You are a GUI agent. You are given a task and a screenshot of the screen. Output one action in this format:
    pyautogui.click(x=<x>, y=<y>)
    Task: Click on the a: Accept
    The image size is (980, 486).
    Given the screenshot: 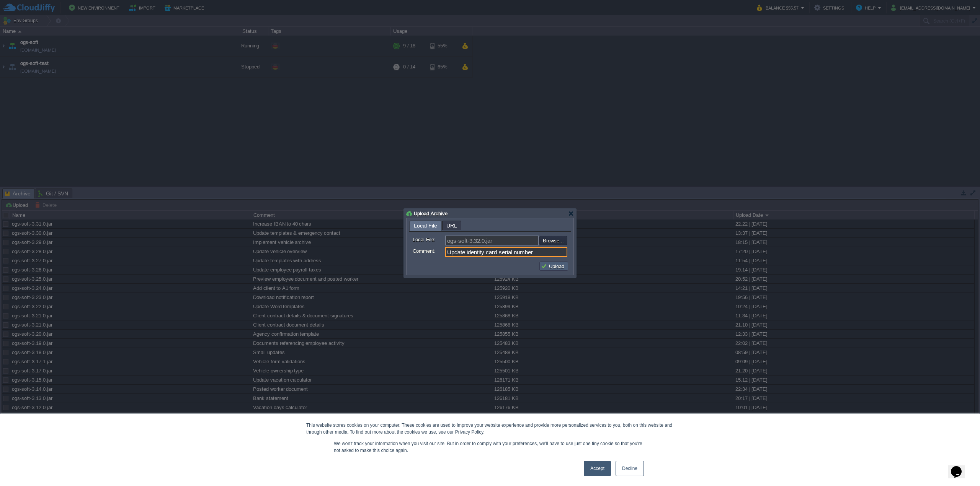 What is the action you would take?
    pyautogui.click(x=597, y=468)
    